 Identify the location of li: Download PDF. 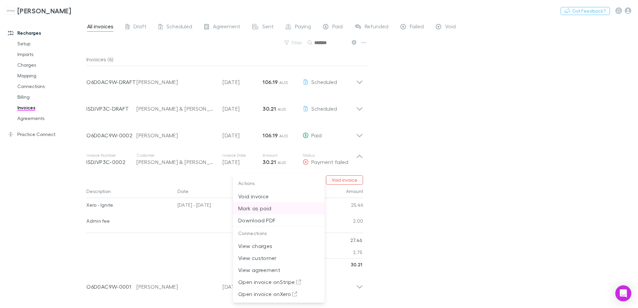
(279, 221).